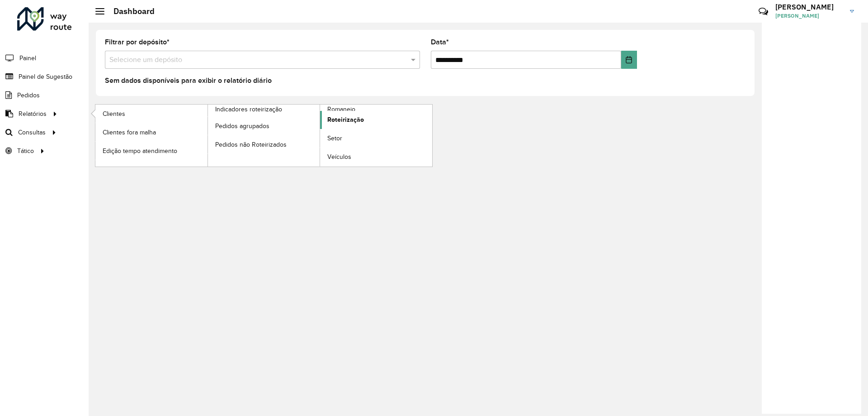 This screenshot has height=416, width=868. Describe the element at coordinates (242, 126) in the screenshot. I see `span: Pedidos agrupados` at that location.